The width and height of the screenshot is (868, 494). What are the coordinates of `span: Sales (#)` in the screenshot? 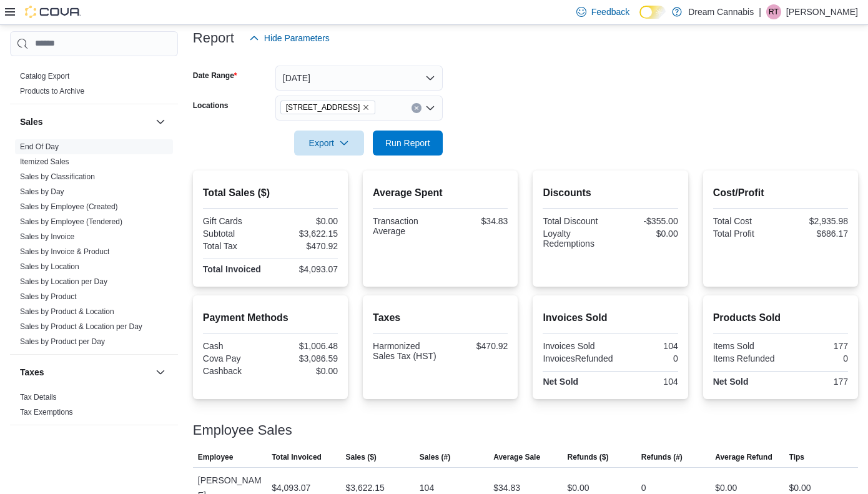 It's located at (435, 458).